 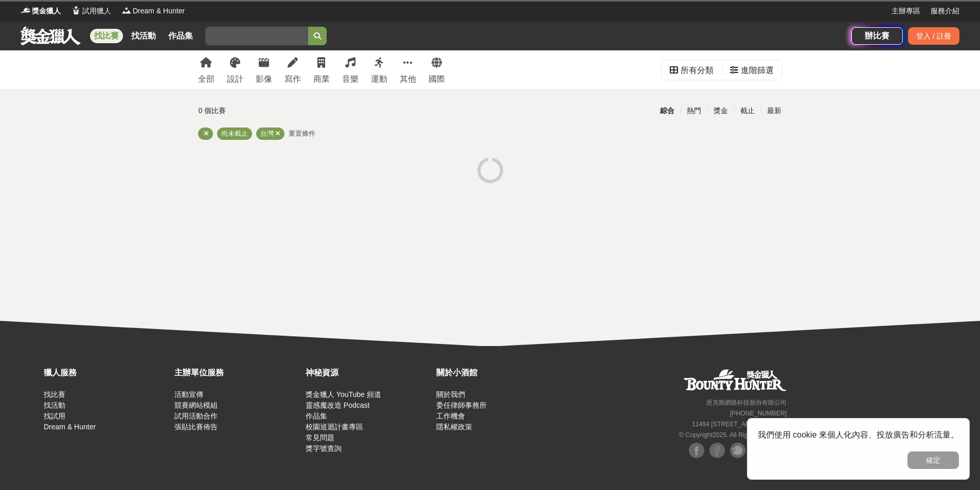 I want to click on a: 運動, so click(x=379, y=70).